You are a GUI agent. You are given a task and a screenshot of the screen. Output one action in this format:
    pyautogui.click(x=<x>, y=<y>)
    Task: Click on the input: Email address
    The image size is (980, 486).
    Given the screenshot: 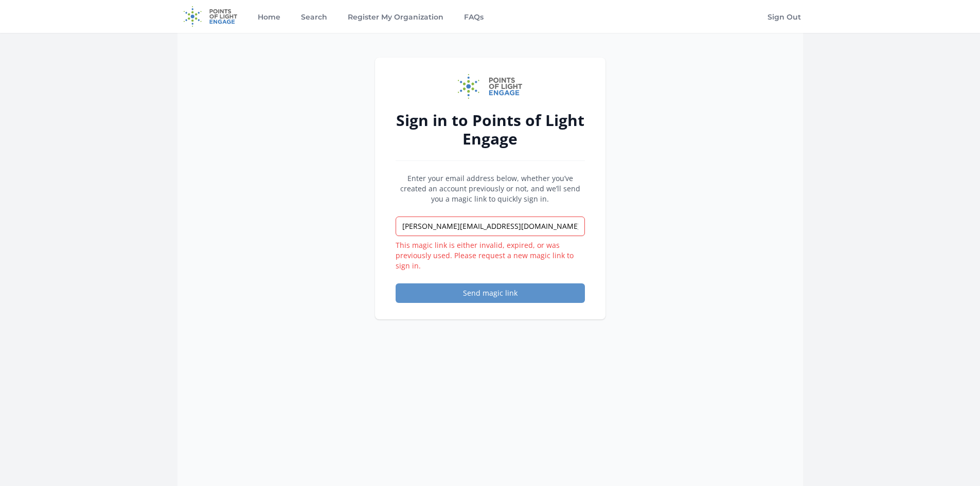 What is the action you would take?
    pyautogui.click(x=490, y=227)
    